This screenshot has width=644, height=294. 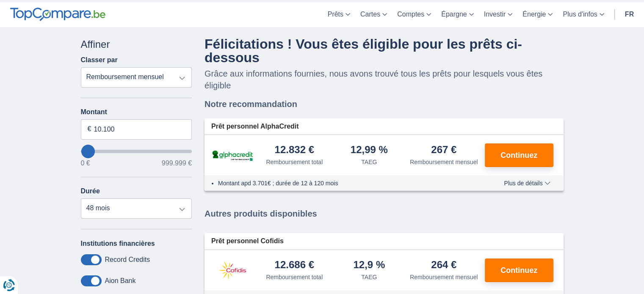 What do you see at coordinates (369, 150) in the screenshot?
I see `div: 12,99 %` at bounding box center [369, 150].